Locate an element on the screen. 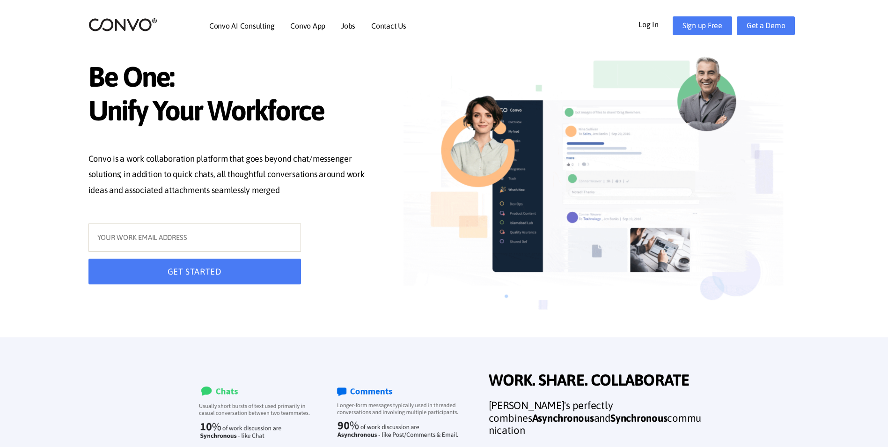 This screenshot has height=447, width=888. img: image_not_found is located at coordinates (594, 192).